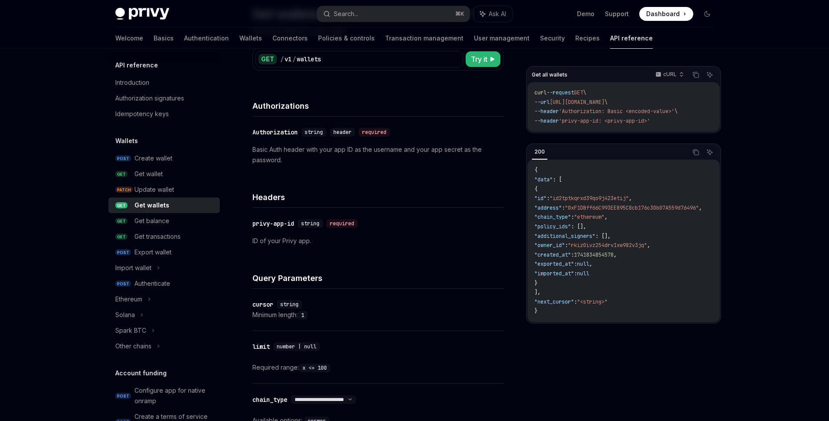 The image size is (829, 421). What do you see at coordinates (550, 75) in the screenshot?
I see `span: Get all wallets` at bounding box center [550, 75].